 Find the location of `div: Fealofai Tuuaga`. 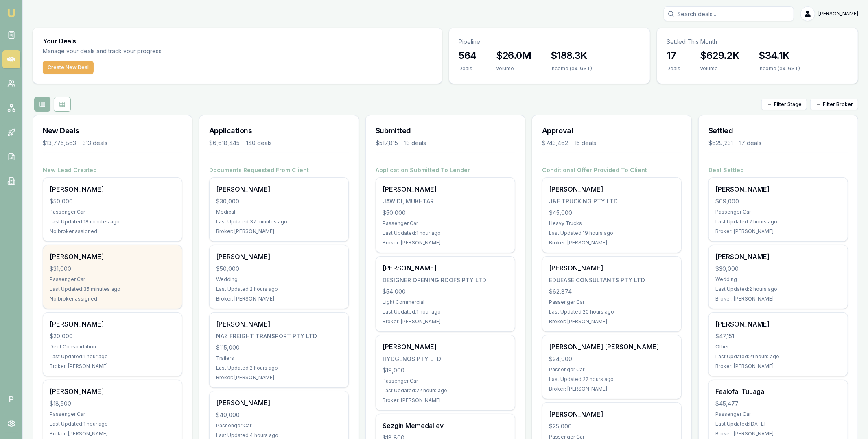

div: Fealofai Tuuaga is located at coordinates (777, 391).